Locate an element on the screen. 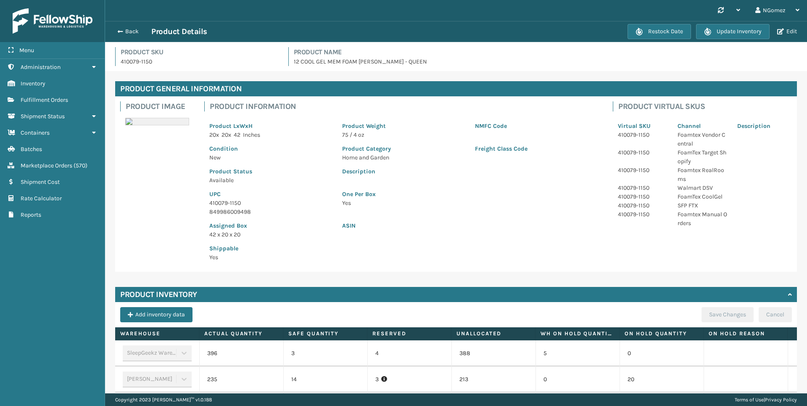  p: Foamtex Manual Orders is located at coordinates (703, 219).